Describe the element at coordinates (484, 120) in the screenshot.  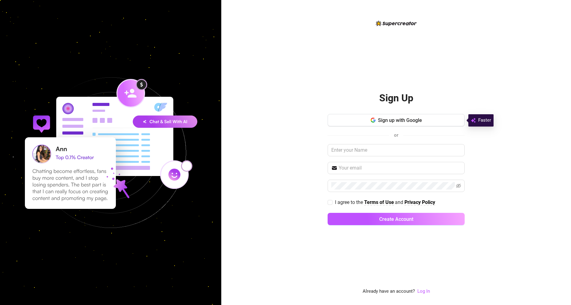
I see `span: Faster` at that location.